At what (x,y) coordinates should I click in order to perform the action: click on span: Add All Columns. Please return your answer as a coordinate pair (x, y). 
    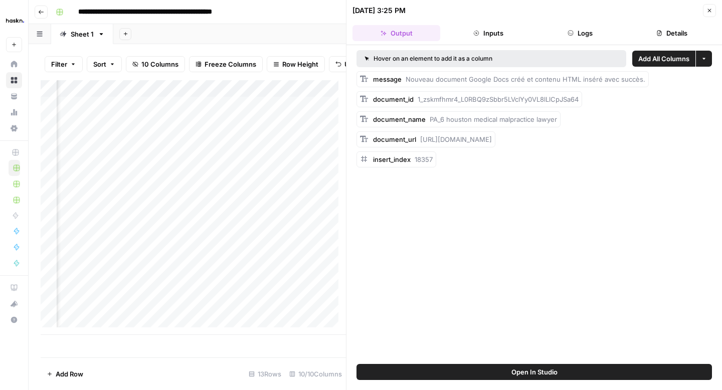
    Looking at the image, I should click on (664, 59).